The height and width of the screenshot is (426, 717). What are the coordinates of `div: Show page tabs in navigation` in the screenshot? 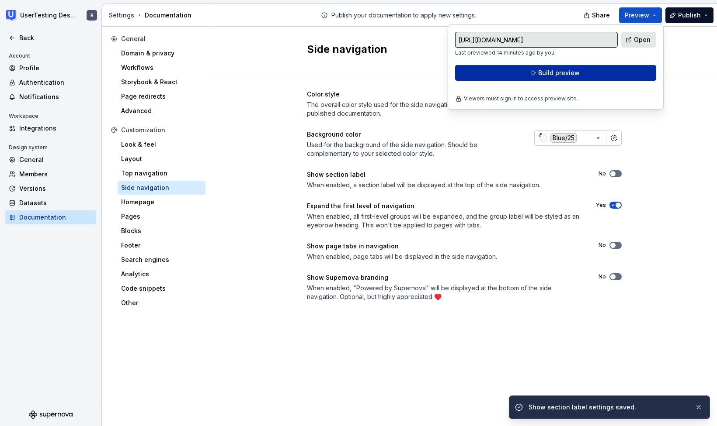 It's located at (444, 246).